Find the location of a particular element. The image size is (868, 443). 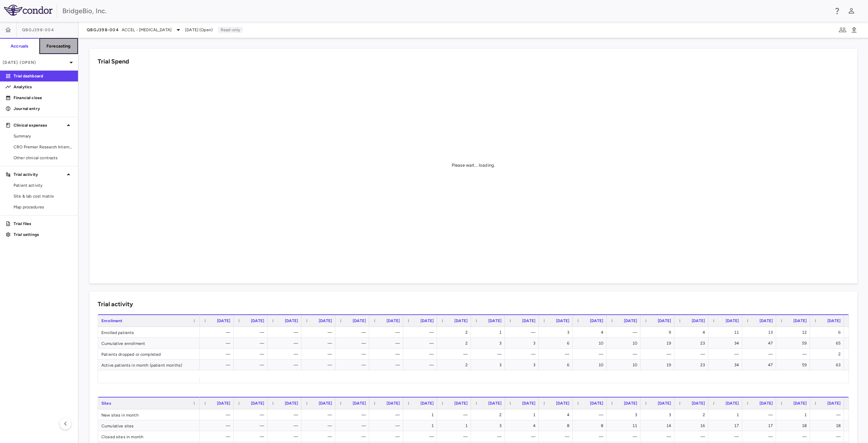

div: 9 is located at coordinates (659, 332).